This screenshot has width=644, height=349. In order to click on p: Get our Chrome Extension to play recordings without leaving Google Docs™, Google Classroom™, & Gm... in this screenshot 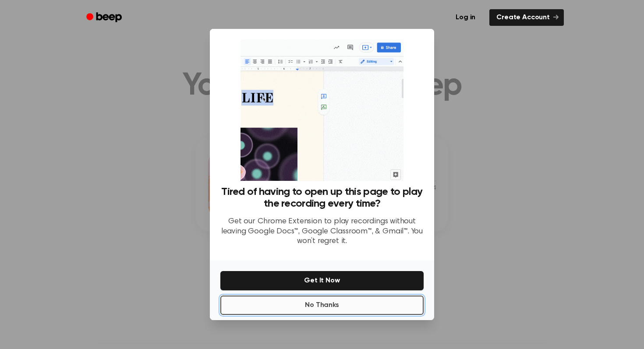, I will do `click(322, 232)`.